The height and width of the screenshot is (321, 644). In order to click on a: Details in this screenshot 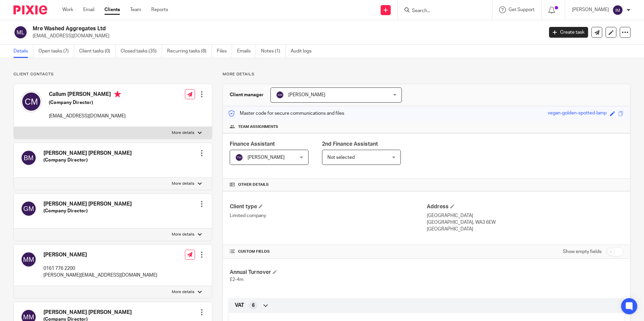, I will do `click(23, 51)`.